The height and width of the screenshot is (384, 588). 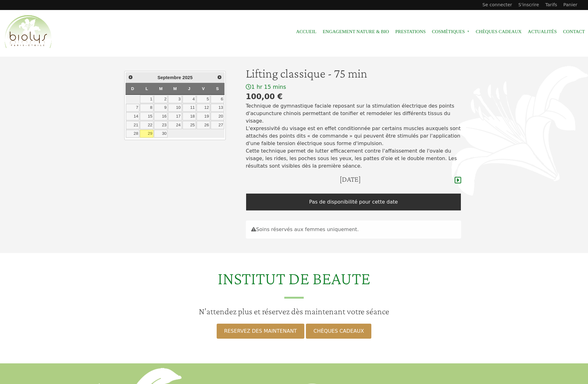 I want to click on span: Cosmétiques, so click(x=451, y=32).